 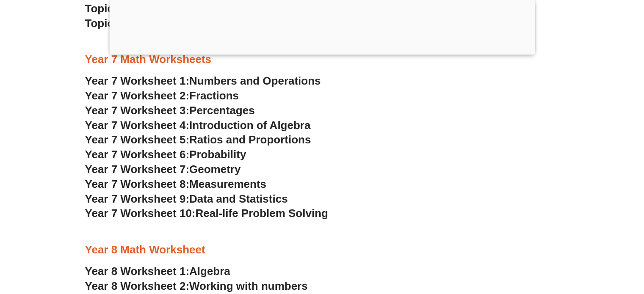 I want to click on a: Year 8 Worksheet 1:Algebra, so click(x=158, y=271).